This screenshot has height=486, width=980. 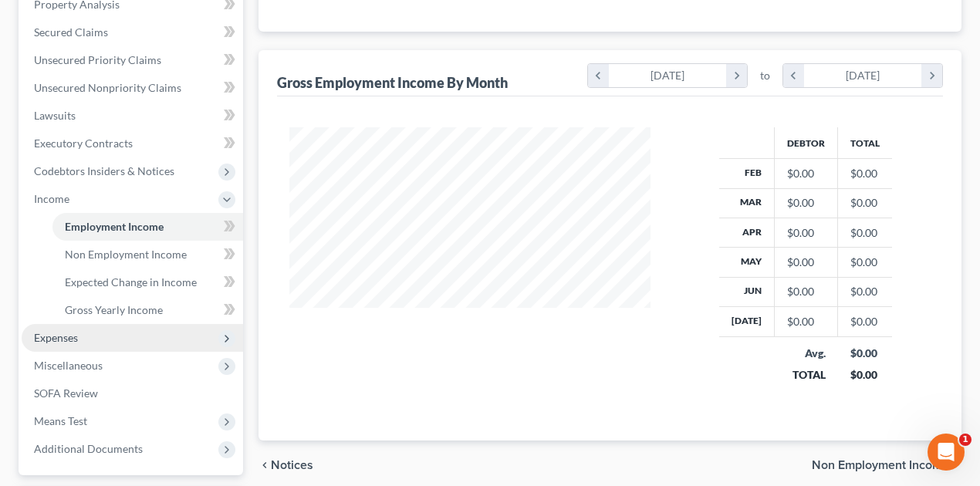 I want to click on span: Executory Contracts, so click(x=83, y=143).